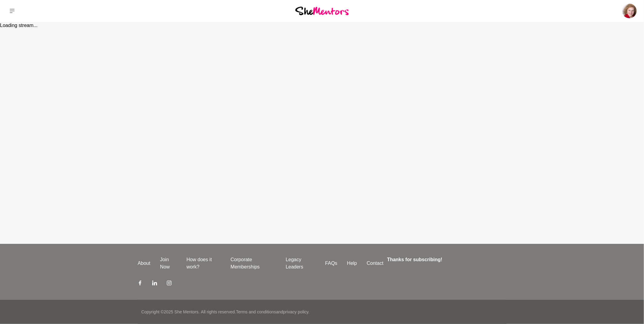 This screenshot has height=324, width=644. I want to click on a: LinkedIn, so click(155, 284).